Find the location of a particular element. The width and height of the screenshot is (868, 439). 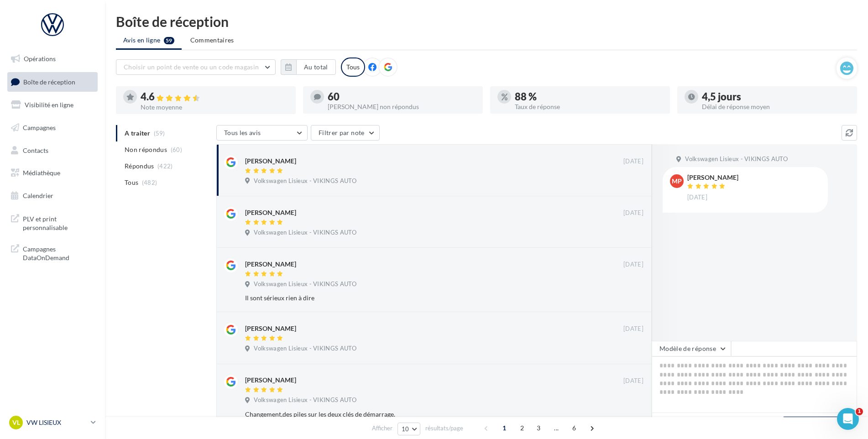

span: MP is located at coordinates (677, 181).